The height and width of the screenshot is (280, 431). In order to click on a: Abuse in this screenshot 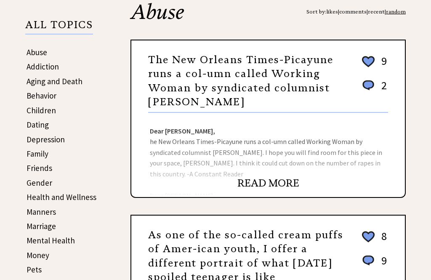, I will do `click(37, 52)`.